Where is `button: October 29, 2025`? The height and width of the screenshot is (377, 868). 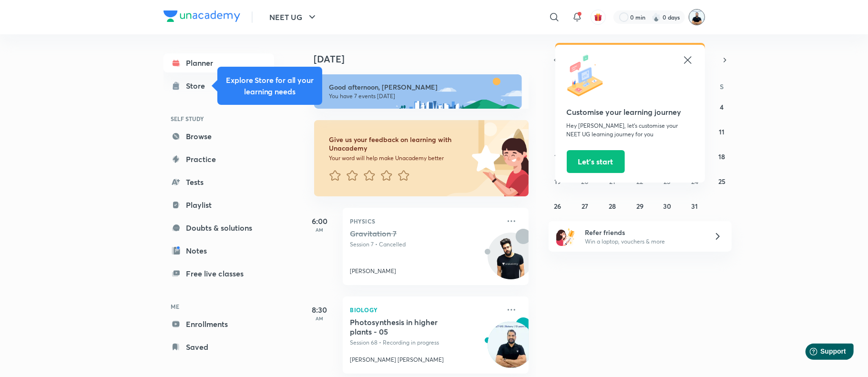 button: October 29, 2025 is located at coordinates (640, 206).